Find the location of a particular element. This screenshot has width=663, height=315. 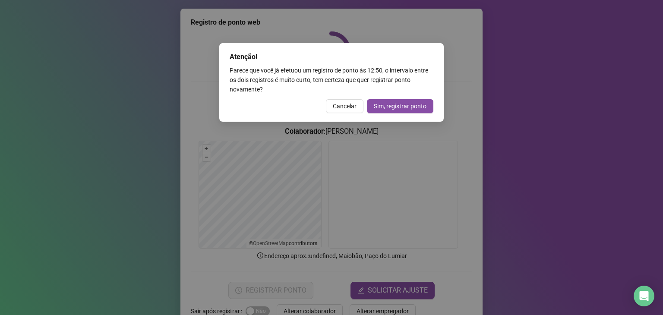

span: Cancelar is located at coordinates (345, 106).